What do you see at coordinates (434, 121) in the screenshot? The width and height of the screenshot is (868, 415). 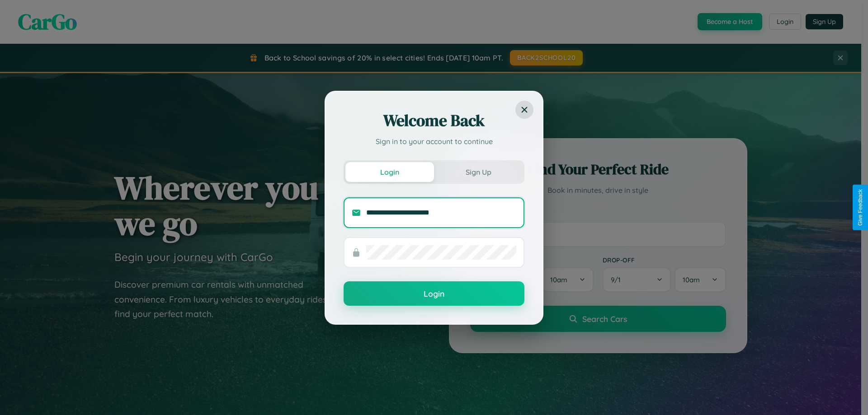 I see `h2: Welcome Back` at bounding box center [434, 121].